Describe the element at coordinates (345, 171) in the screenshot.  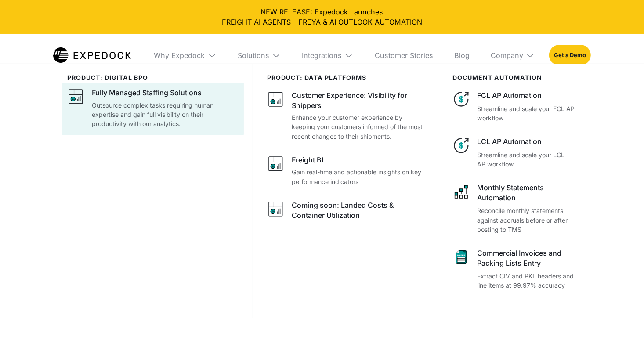
I see `a: Freight BIGain real-time and actionable insights on key performance indicators` at that location.